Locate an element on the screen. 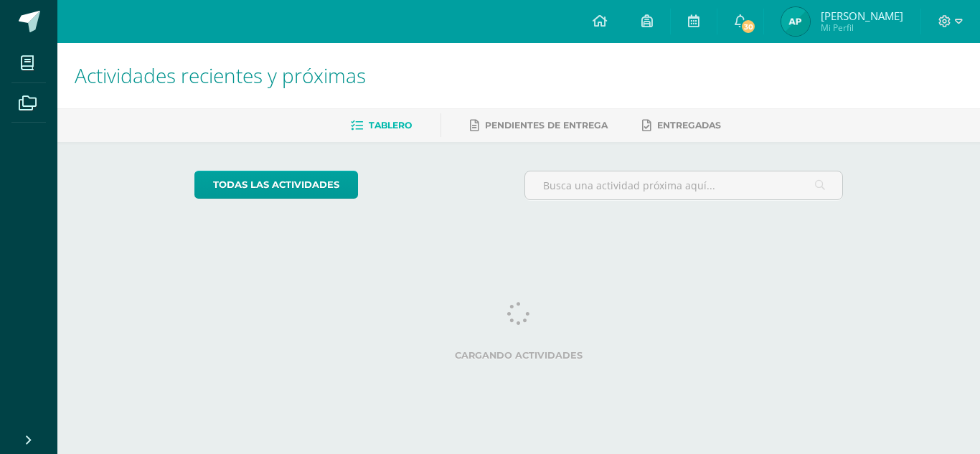 The width and height of the screenshot is (980, 454). img: 16dbf630ebc2ed5c490ee54726b3959b.png is located at coordinates (795, 22).